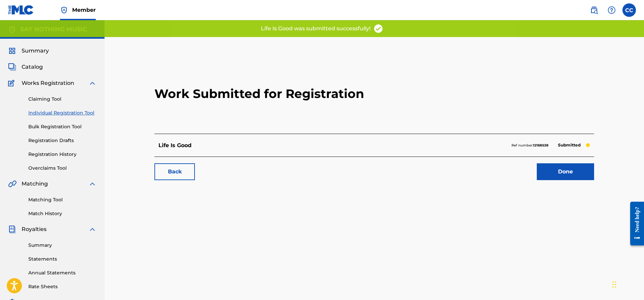  Describe the element at coordinates (63, 113) in the screenshot. I see `a: Individual Registration Tool` at that location.